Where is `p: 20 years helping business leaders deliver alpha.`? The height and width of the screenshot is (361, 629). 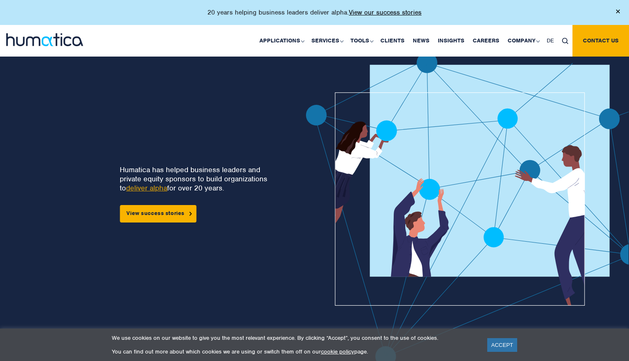
p: 20 years helping business leaders deliver alpha. is located at coordinates (314, 12).